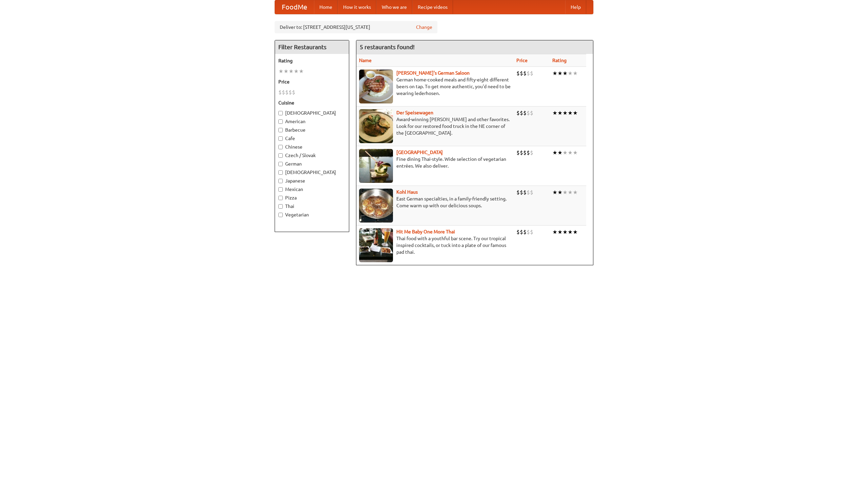 The height and width of the screenshot is (480, 868). I want to click on input: Vegetarian, so click(280, 215).